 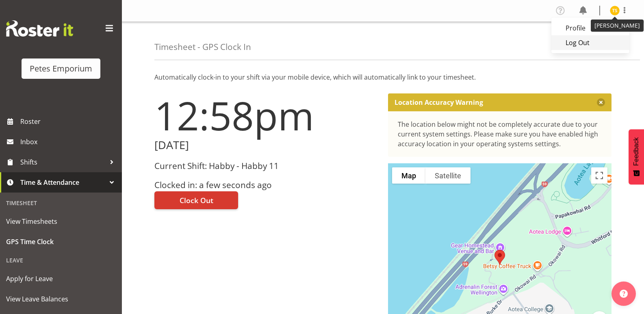 What do you see at coordinates (196, 200) in the screenshot?
I see `button: Clock Out` at bounding box center [196, 200].